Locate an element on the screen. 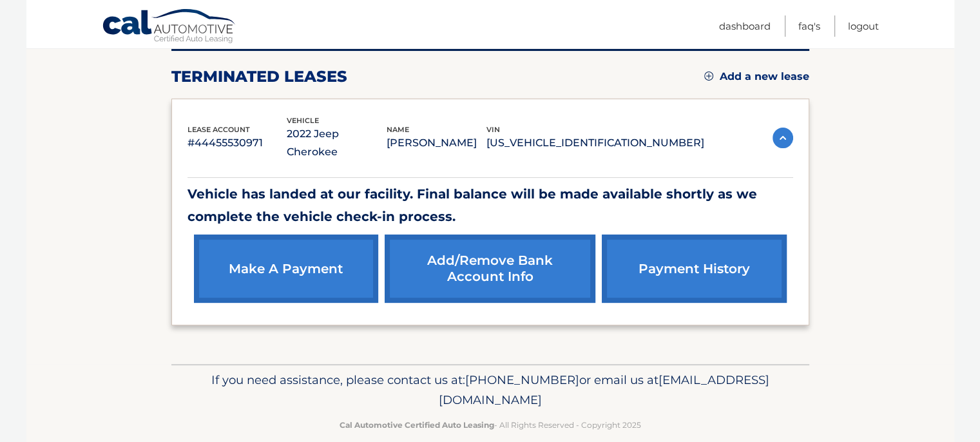 Image resolution: width=980 pixels, height=442 pixels. a: make a payment is located at coordinates (286, 269).